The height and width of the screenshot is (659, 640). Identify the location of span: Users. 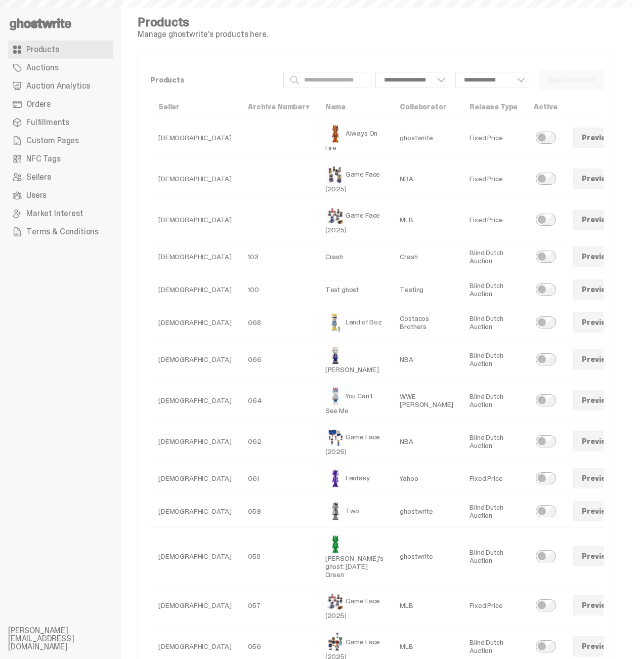
(36, 195).